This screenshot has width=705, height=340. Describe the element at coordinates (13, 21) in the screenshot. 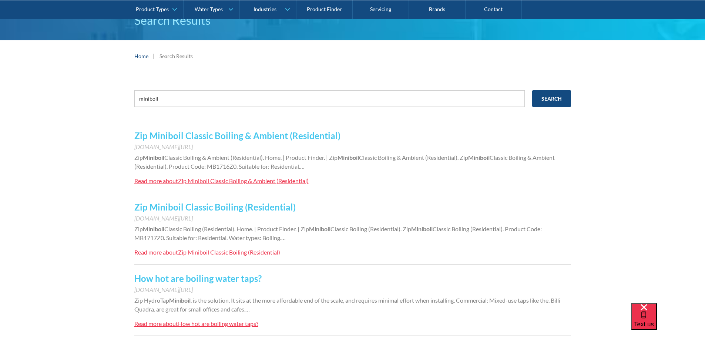

I see `span: Text us` at that location.